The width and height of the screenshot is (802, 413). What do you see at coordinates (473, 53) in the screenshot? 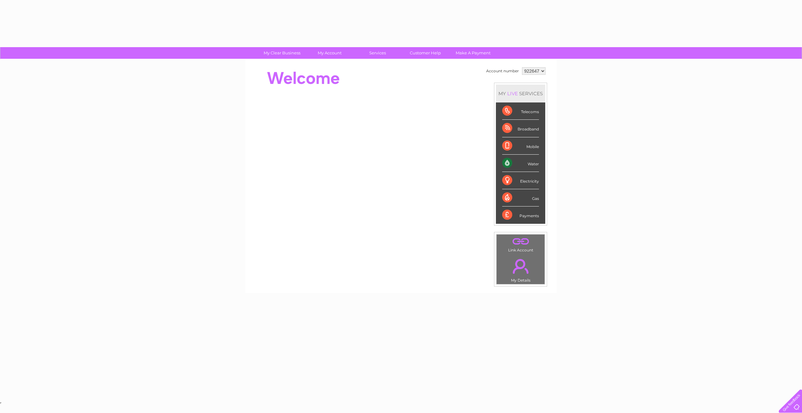
I see `a: Make A Payment` at bounding box center [473, 53].